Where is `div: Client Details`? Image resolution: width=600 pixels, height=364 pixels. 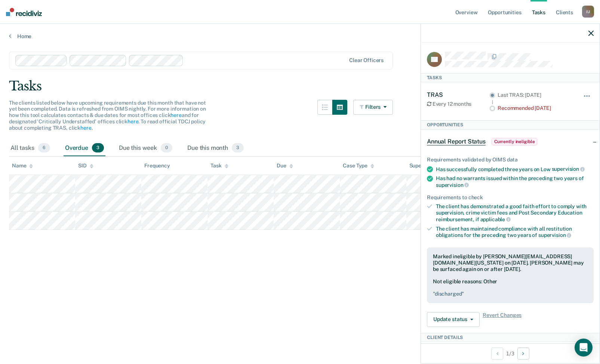 div: Client Details is located at coordinates (510, 337).